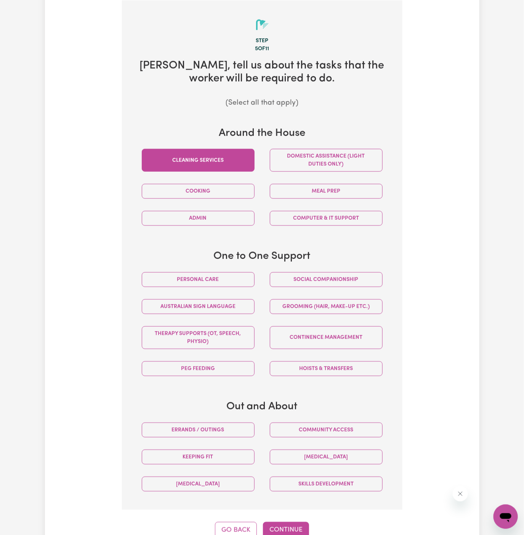  Describe the element at coordinates (198, 307) in the screenshot. I see `button: Australian Sign Language` at that location.